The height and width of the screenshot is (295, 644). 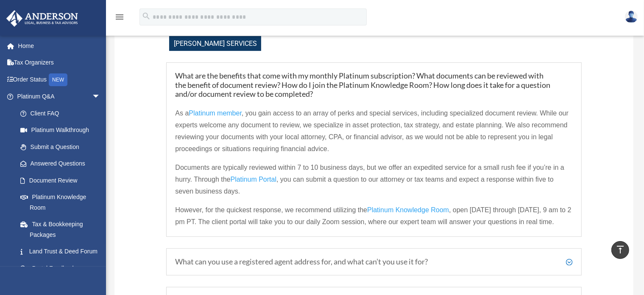 I want to click on i: menu, so click(x=120, y=17).